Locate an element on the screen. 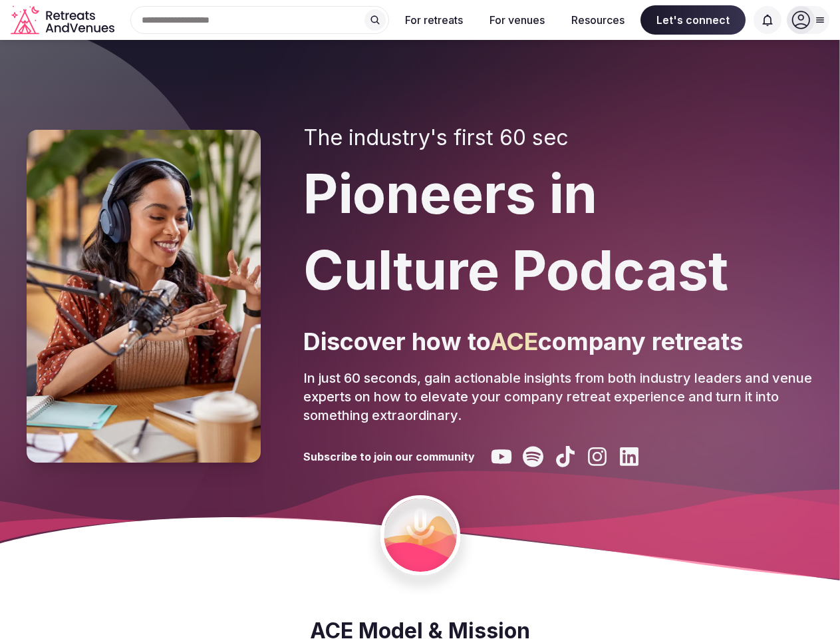  a: Visit the homepage is located at coordinates (64, 20).